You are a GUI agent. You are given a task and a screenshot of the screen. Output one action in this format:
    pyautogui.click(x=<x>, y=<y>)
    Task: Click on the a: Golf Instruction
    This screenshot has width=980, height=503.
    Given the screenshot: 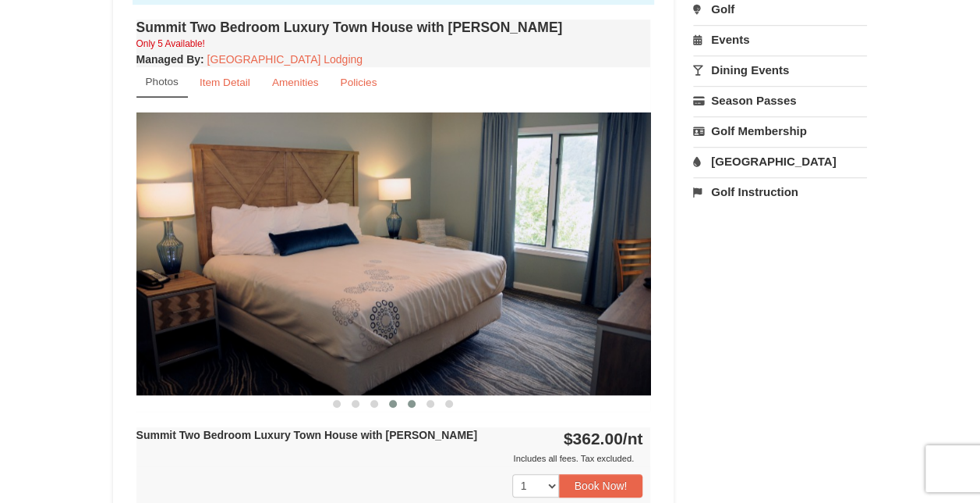 What is the action you would take?
    pyautogui.click(x=780, y=191)
    